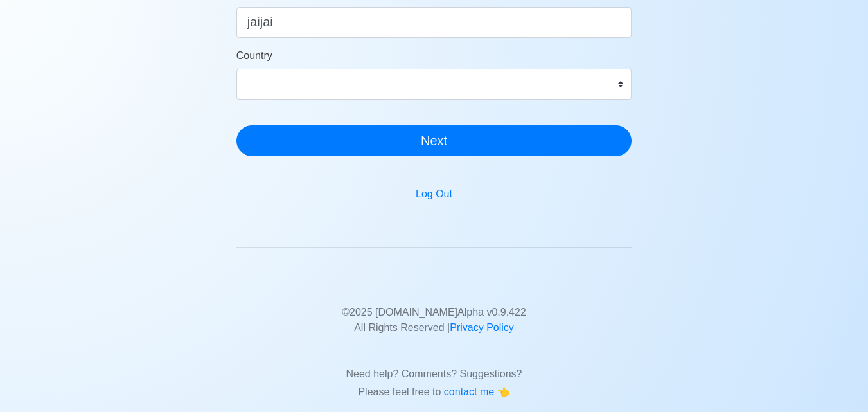 The width and height of the screenshot is (868, 412). Describe the element at coordinates (470, 391) in the screenshot. I see `span: contact me` at that location.